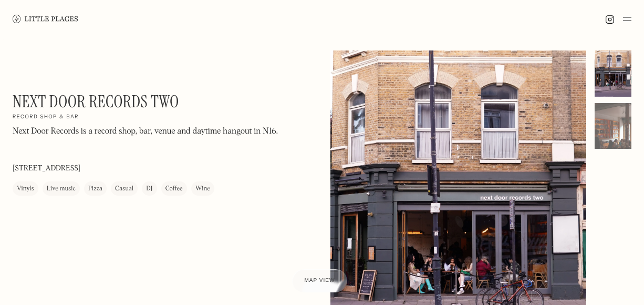  I want to click on h2: Record shop & bar, so click(46, 117).